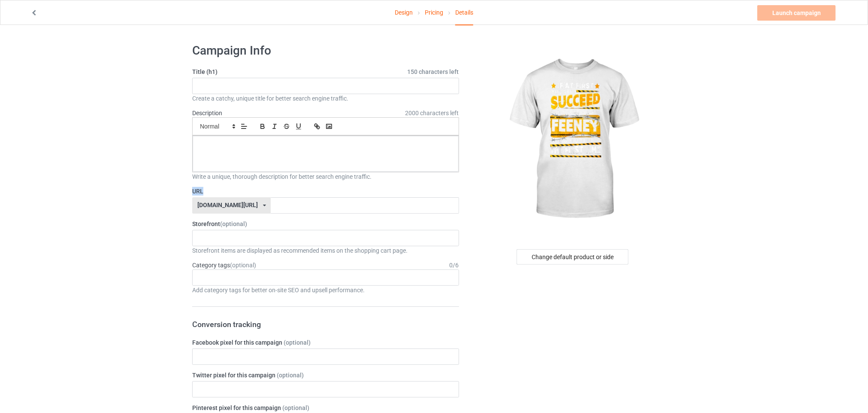 Image resolution: width=868 pixels, height=413 pixels. Describe the element at coordinates (326, 191) in the screenshot. I see `label: URL` at that location.